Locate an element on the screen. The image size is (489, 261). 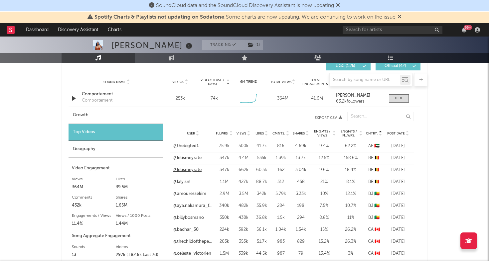
button: Official(42) is located at coordinates (398, 66).